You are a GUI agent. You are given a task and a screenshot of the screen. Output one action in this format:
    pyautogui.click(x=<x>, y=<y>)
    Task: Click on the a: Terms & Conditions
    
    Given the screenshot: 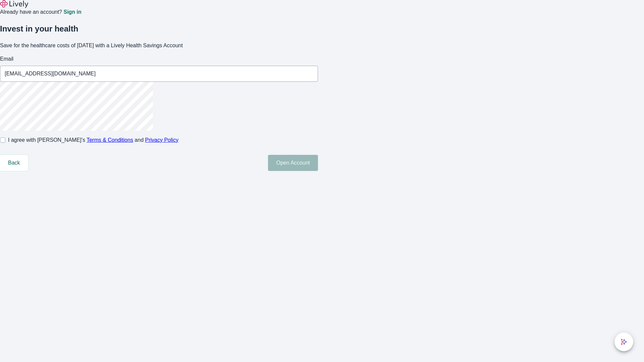 What is the action you would take?
    pyautogui.click(x=110, y=140)
    